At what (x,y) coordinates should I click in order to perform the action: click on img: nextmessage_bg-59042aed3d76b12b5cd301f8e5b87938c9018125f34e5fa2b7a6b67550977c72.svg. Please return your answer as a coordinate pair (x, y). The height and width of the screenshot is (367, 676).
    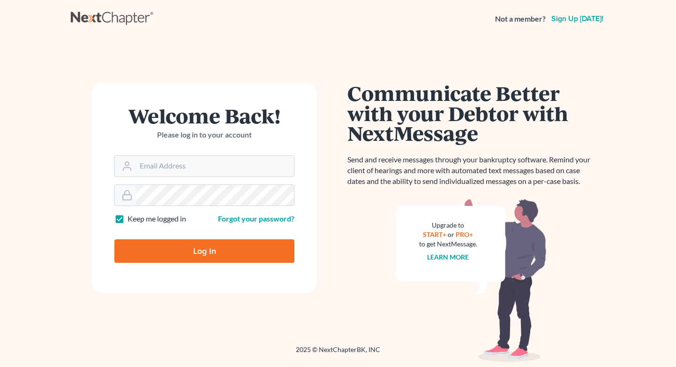
    Looking at the image, I should click on (472, 280).